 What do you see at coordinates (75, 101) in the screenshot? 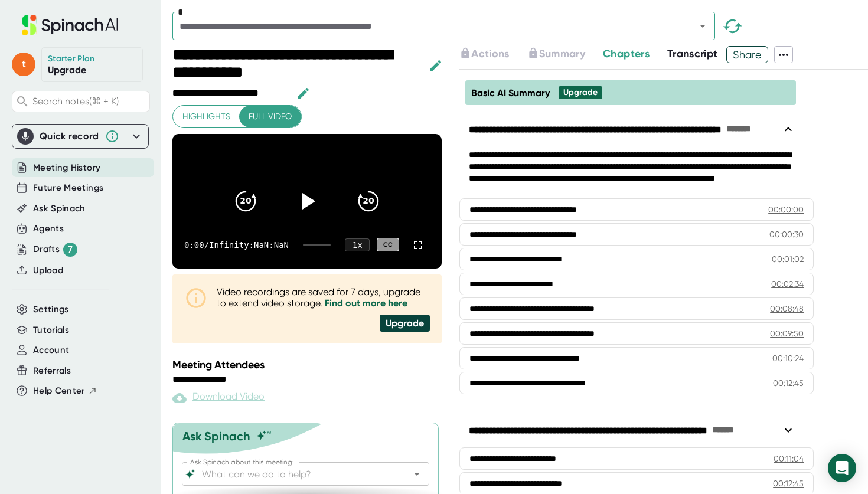
I see `span: Search notes (⌘ + K)` at bounding box center [75, 101].